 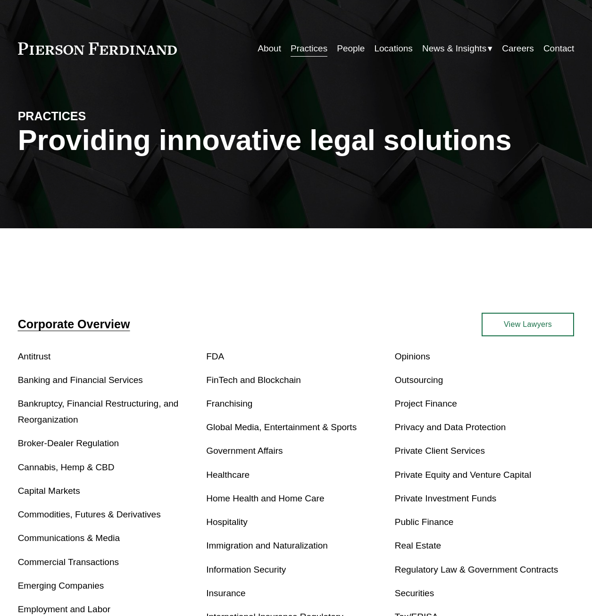 What do you see at coordinates (68, 443) in the screenshot?
I see `a: Broker-Dealer Regulation` at bounding box center [68, 443].